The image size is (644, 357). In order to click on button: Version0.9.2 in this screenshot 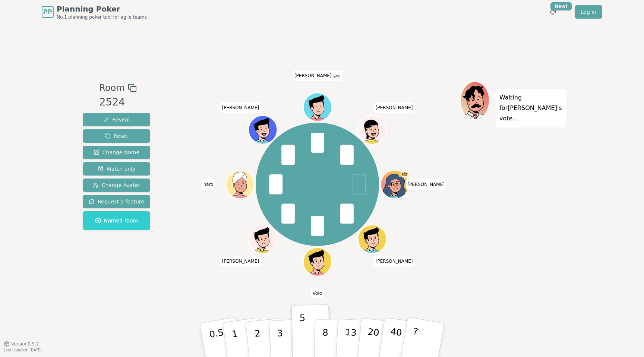, I will do `click(21, 344)`.